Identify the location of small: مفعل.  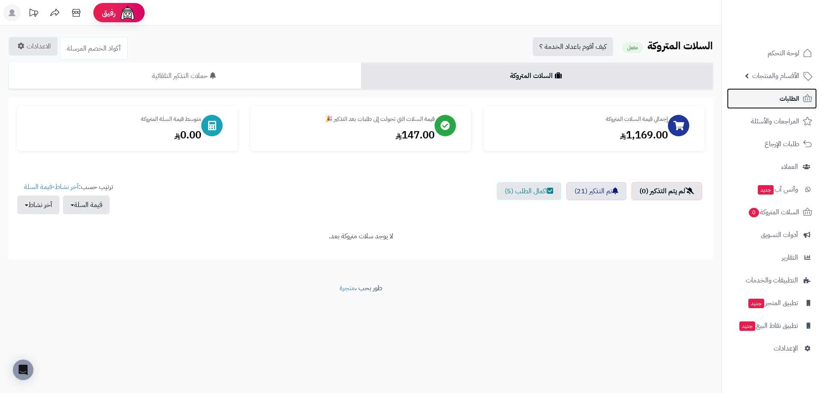
(633, 48).